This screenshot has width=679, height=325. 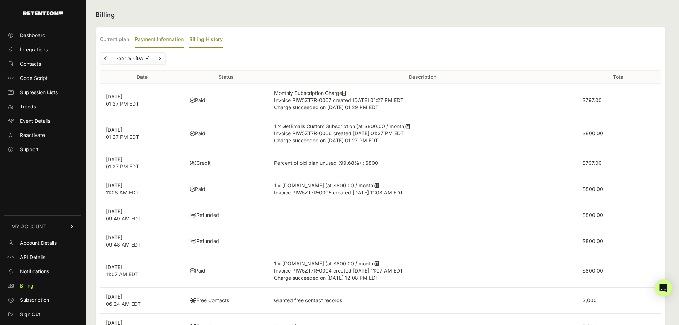 I want to click on a: API Details, so click(x=43, y=257).